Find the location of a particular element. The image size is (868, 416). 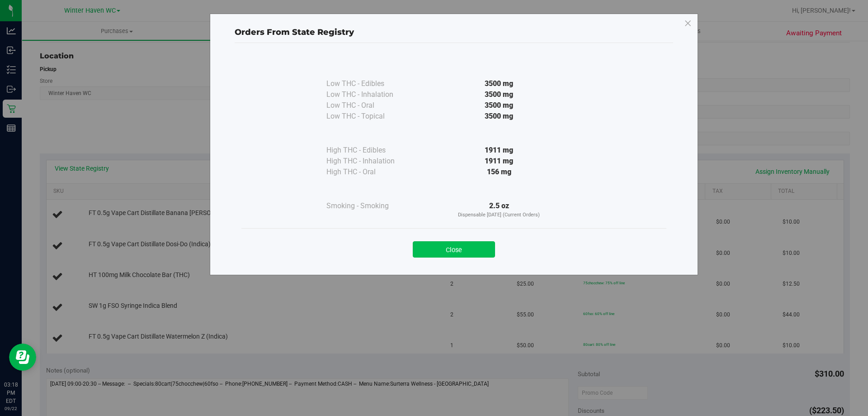

div: Low THC - Oral is located at coordinates (372, 105).